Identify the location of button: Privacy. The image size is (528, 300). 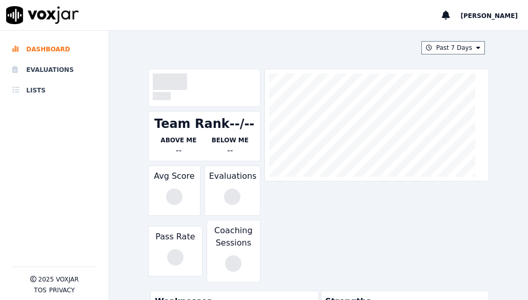
(62, 290).